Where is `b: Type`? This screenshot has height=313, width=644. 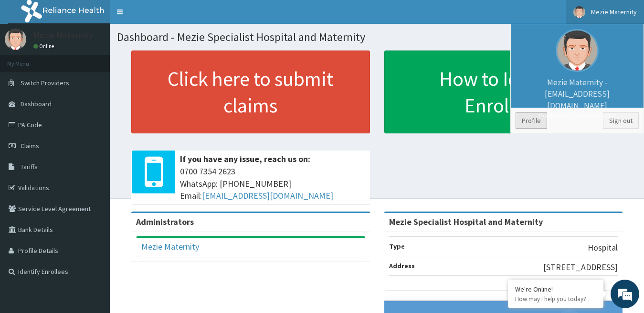 b: Type is located at coordinates (397, 246).